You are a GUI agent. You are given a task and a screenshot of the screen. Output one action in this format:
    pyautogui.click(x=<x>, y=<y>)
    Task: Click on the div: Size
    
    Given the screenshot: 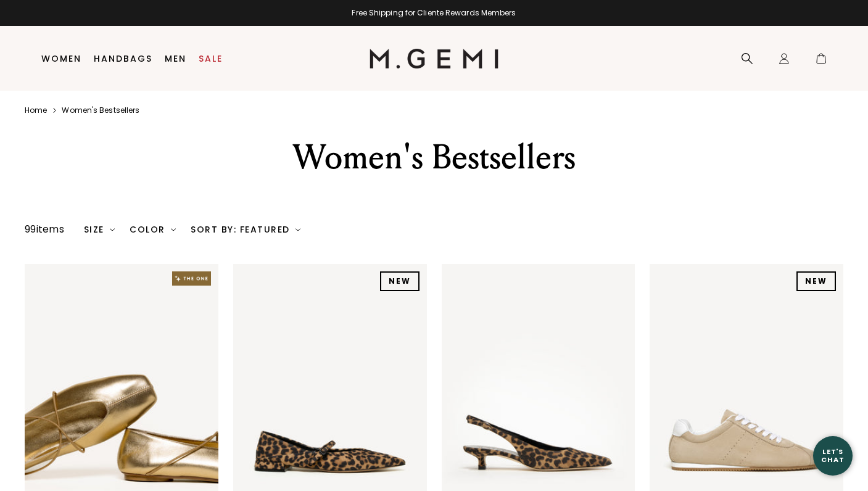 What is the action you would take?
    pyautogui.click(x=99, y=230)
    